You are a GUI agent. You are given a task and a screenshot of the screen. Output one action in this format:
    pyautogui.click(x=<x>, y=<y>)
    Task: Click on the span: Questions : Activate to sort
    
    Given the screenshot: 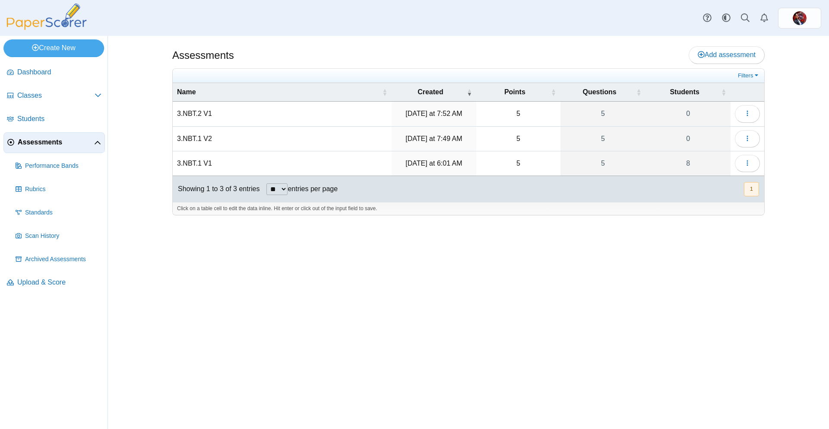 What is the action you would take?
    pyautogui.click(x=639, y=92)
    